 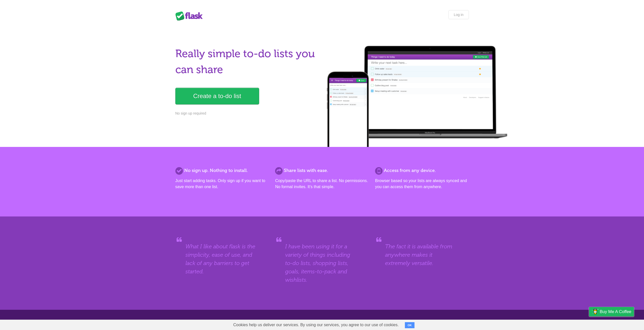 What do you see at coordinates (190, 16) in the screenshot?
I see `div: Flask Lists` at bounding box center [190, 16].